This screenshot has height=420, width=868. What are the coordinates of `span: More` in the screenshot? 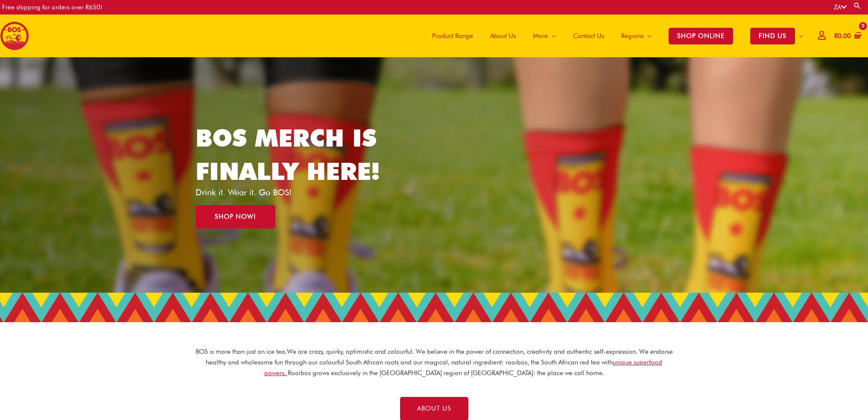 It's located at (540, 36).